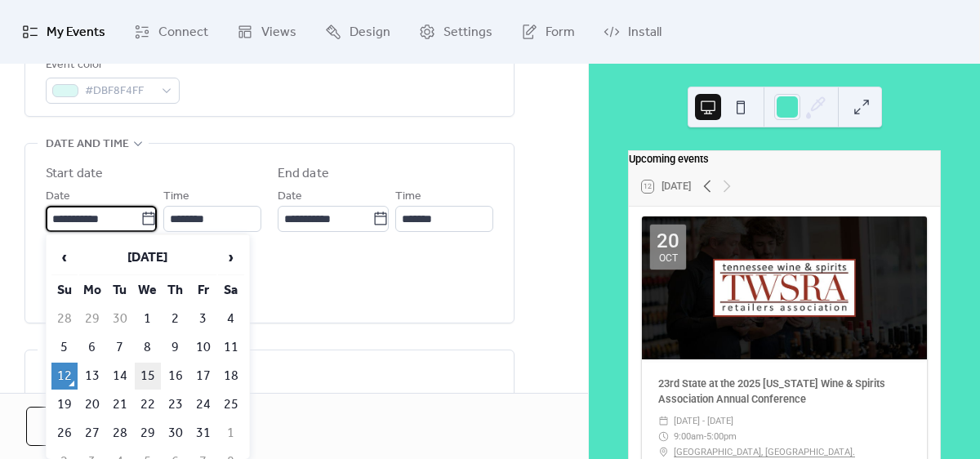 This screenshot has width=980, height=459. Describe the element at coordinates (278, 32) in the screenshot. I see `span: Views` at that location.